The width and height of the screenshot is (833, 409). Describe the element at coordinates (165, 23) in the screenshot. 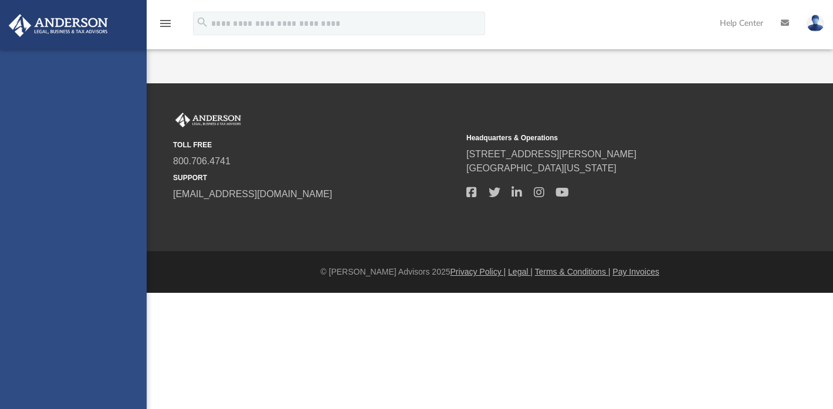

I see `i: menu` at that location.